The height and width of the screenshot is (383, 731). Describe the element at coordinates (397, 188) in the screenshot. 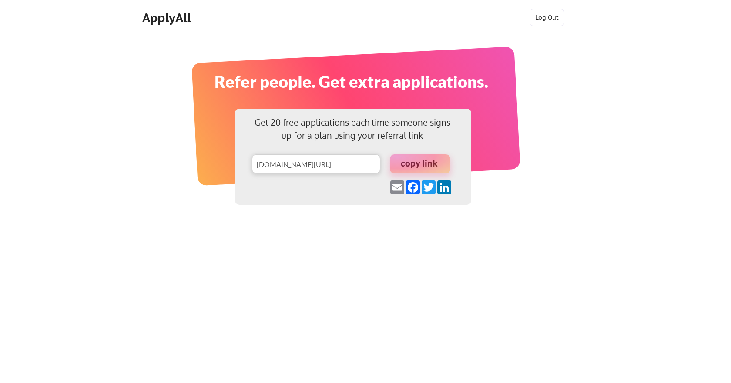

I see `a: Email` at that location.